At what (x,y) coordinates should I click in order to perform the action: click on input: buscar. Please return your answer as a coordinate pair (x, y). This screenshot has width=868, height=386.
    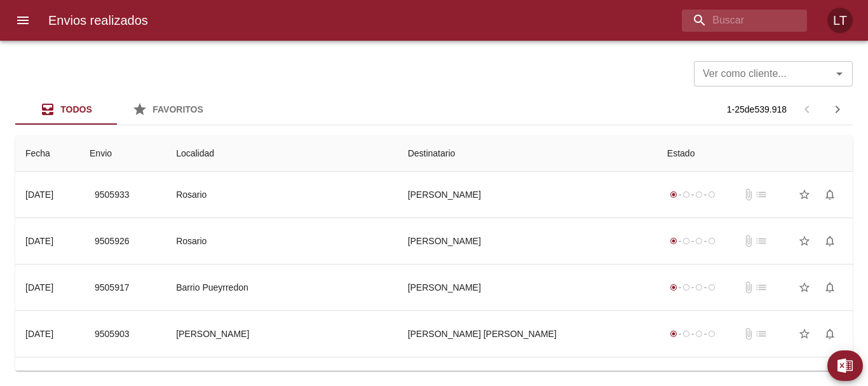
    Looking at the image, I should click on (734, 20).